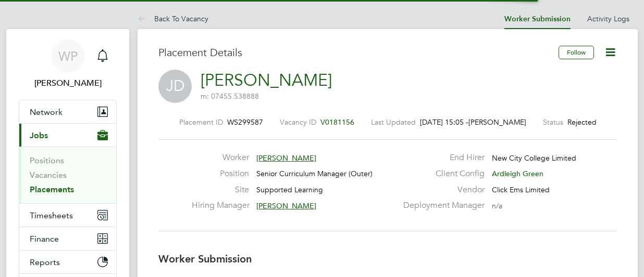  I want to click on label: End Hirer, so click(440, 158).